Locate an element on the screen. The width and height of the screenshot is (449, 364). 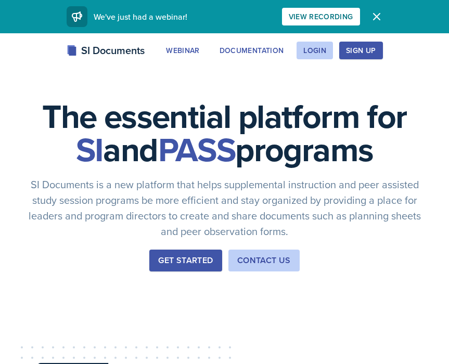
div: Documentation is located at coordinates (252, 50).